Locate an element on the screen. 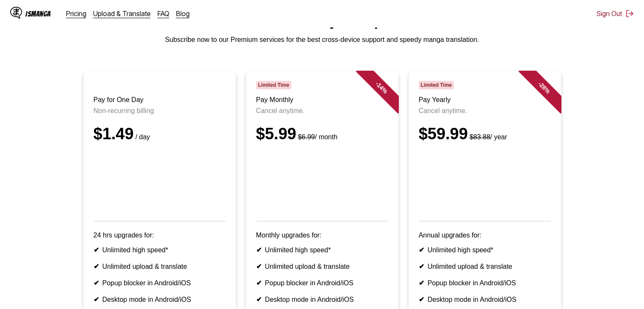 Image resolution: width=644 pixels, height=309 pixels. div: - 28 % is located at coordinates (544, 87).